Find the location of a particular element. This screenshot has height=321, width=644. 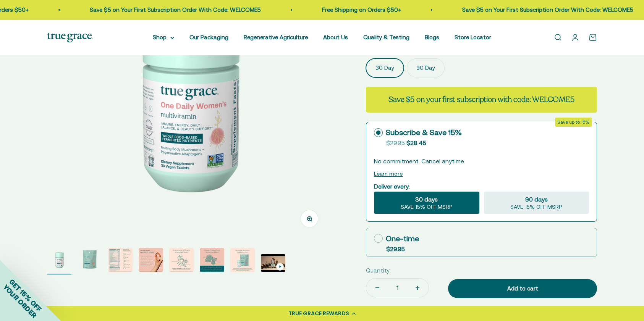

button: Go to item 5 is located at coordinates (182, 261).